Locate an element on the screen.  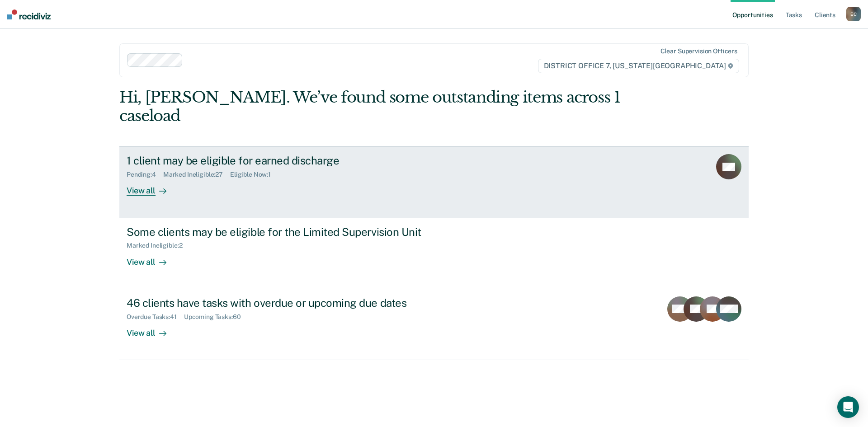
div: Clear supervision officers is located at coordinates (699, 51).